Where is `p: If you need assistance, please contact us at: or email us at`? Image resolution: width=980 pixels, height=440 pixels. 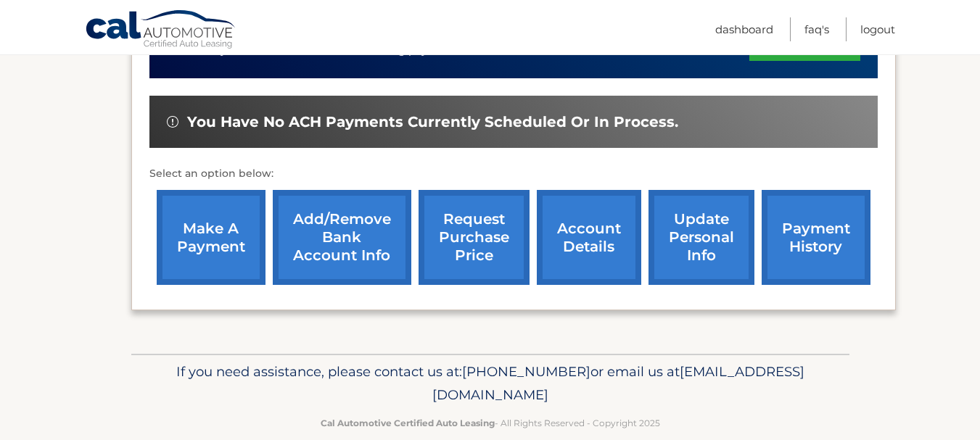
p: If you need assistance, please contact us at: or email us at is located at coordinates (491, 383).